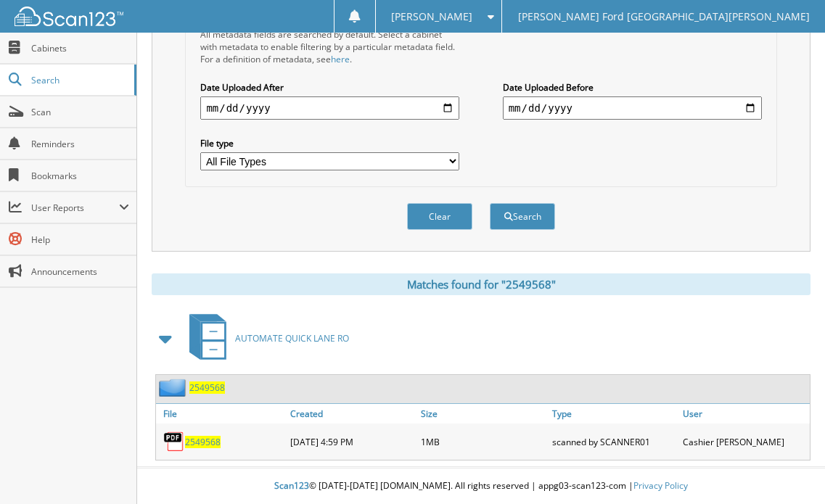 Image resolution: width=825 pixels, height=504 pixels. What do you see at coordinates (613, 414) in the screenshot?
I see `a: Type` at bounding box center [613, 414].